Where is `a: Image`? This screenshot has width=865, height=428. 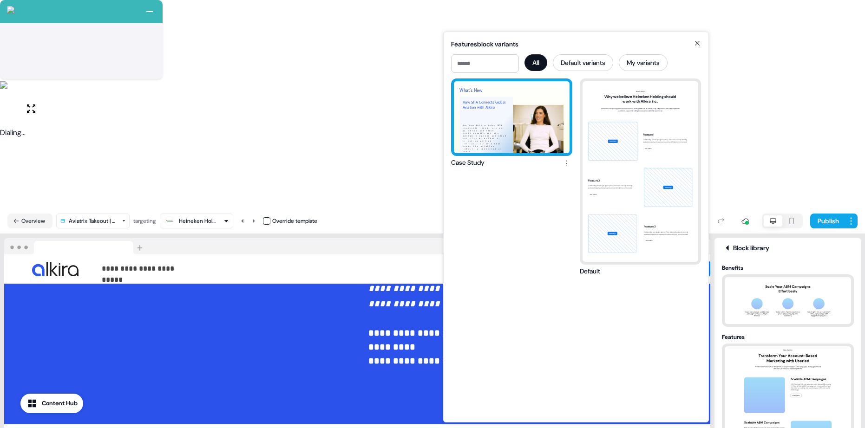
a: Image is located at coordinates (55, 269).